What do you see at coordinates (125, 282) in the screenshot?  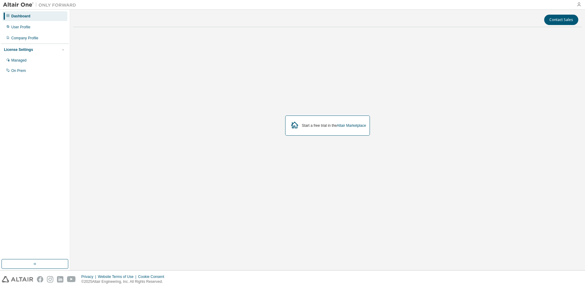 I see `p: © 2025 Altair Engineering, Inc. All Rights Reserved.` at bounding box center [125, 282].